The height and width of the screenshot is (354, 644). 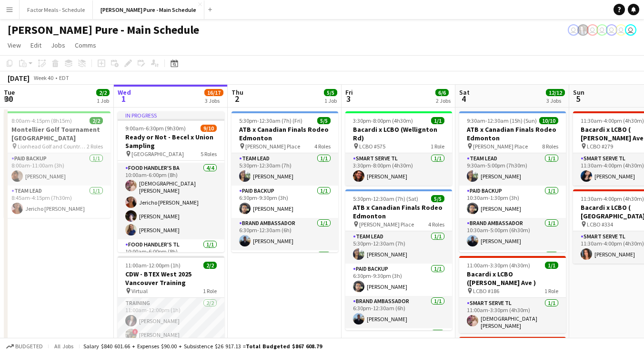 I want to click on span: Edit, so click(x=36, y=45).